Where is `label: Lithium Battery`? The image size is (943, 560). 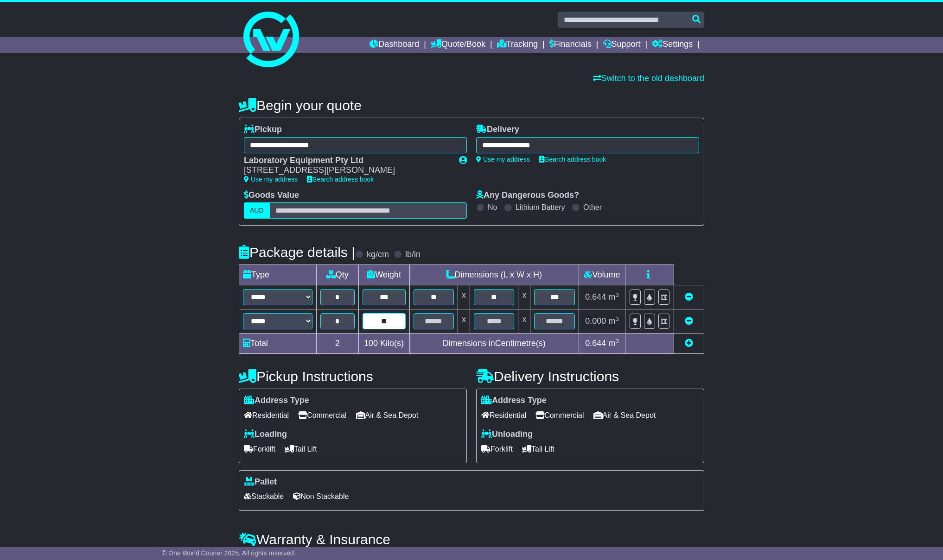 label: Lithium Battery is located at coordinates (541, 207).